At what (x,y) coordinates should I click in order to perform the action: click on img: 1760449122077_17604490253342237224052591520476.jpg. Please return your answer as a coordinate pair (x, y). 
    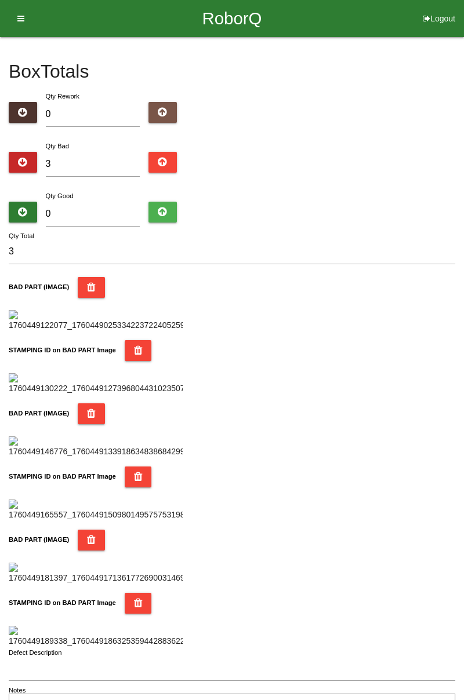
    Looking at the image, I should click on (96, 321).